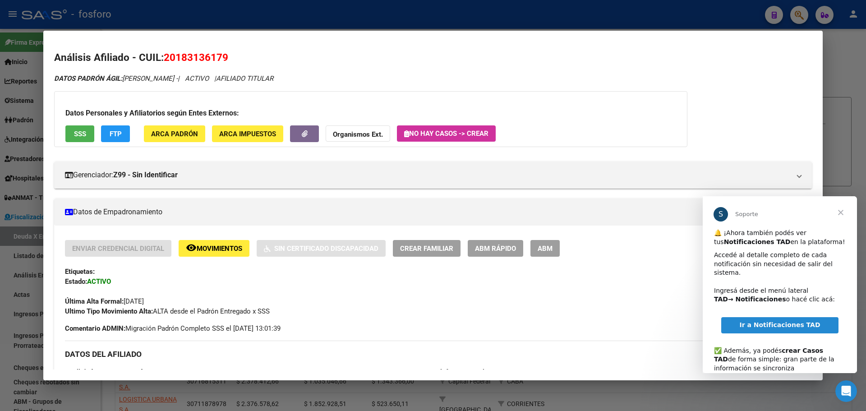  Describe the element at coordinates (175, 134) in the screenshot. I see `span: ARCA Padrón` at that location.